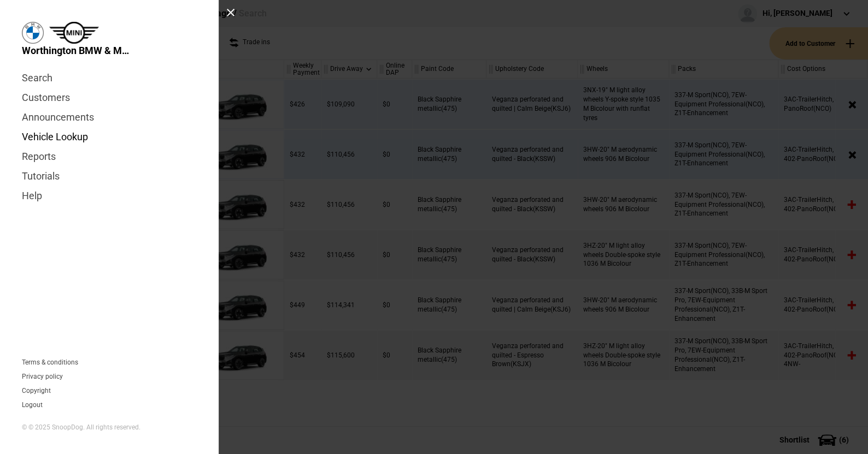 The image size is (868, 454). I want to click on a: Terms & conditions, so click(49, 362).